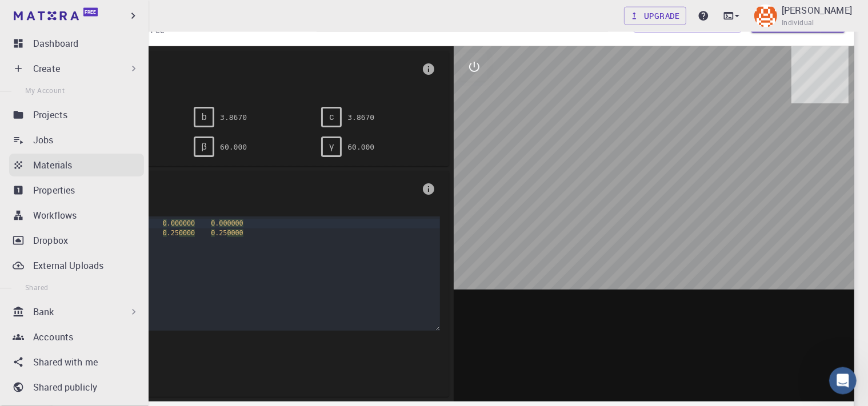 Image resolution: width=868 pixels, height=406 pixels. Describe the element at coordinates (47, 16) in the screenshot. I see `img: logo` at that location.